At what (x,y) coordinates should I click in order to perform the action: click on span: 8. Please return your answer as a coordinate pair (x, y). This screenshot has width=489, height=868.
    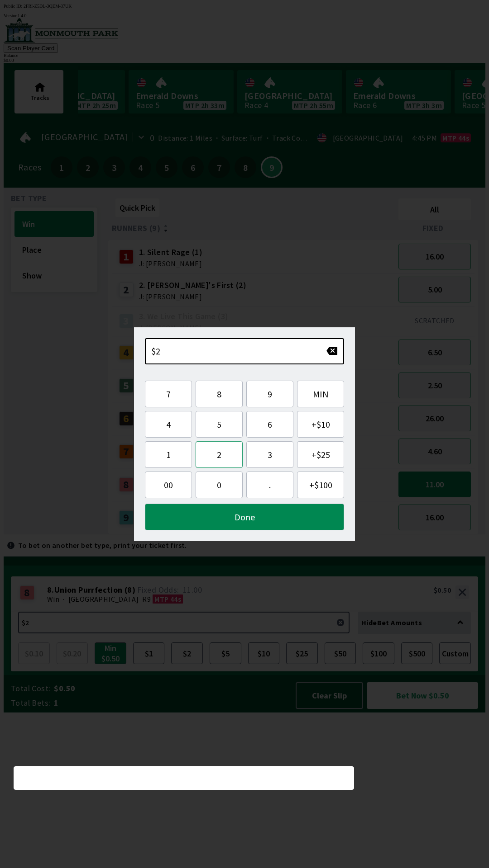
    Looking at the image, I should click on (219, 393).